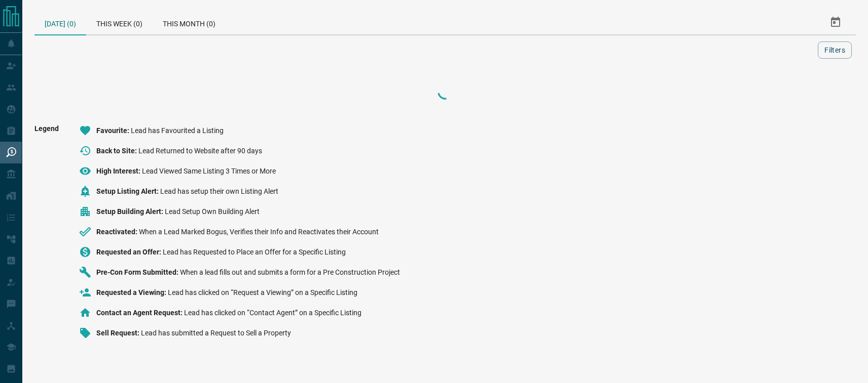 The height and width of the screenshot is (383, 868). What do you see at coordinates (200, 151) in the screenshot?
I see `span: Lead Returned to Website after 90 days` at bounding box center [200, 151].